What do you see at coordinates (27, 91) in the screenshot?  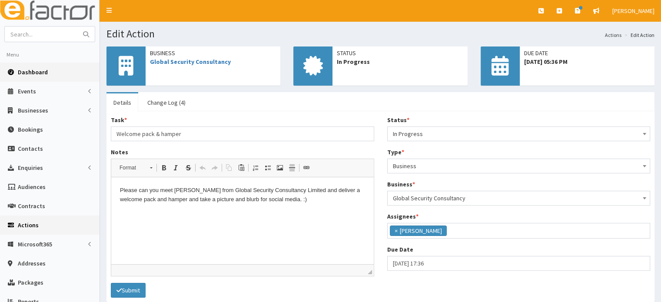 I see `span: Events` at bounding box center [27, 91].